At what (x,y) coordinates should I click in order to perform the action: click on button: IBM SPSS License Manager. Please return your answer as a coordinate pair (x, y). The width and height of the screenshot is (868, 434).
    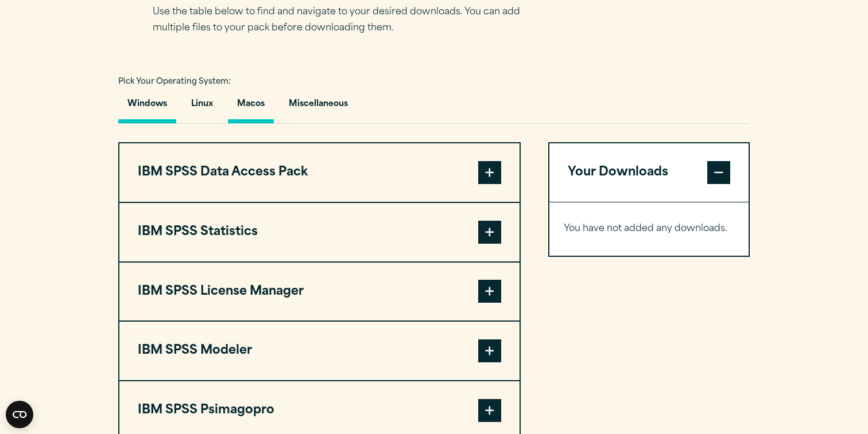
    Looking at the image, I should click on (320, 292).